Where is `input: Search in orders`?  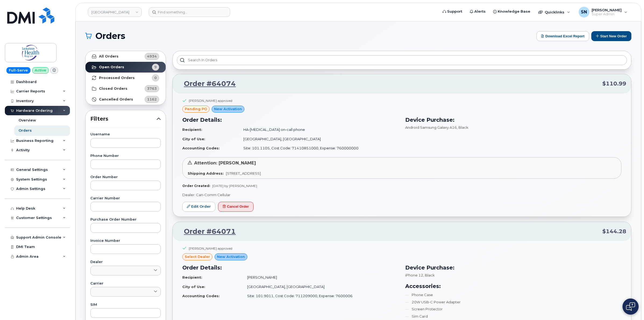 input: Search in orders is located at coordinates (402, 60).